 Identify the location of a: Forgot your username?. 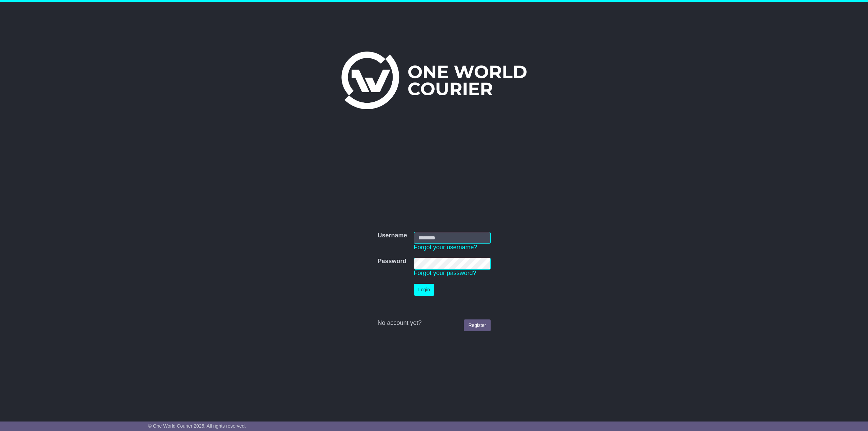
(446, 247).